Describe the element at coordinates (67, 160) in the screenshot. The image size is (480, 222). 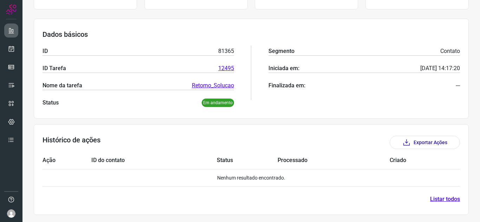
I see `td: Ação` at that location.